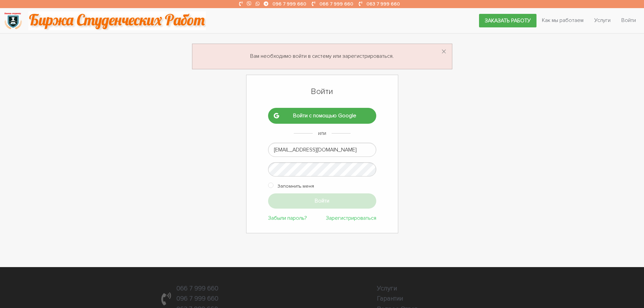  Describe the element at coordinates (325, 116) in the screenshot. I see `span: Войти с помощью Google` at that location.